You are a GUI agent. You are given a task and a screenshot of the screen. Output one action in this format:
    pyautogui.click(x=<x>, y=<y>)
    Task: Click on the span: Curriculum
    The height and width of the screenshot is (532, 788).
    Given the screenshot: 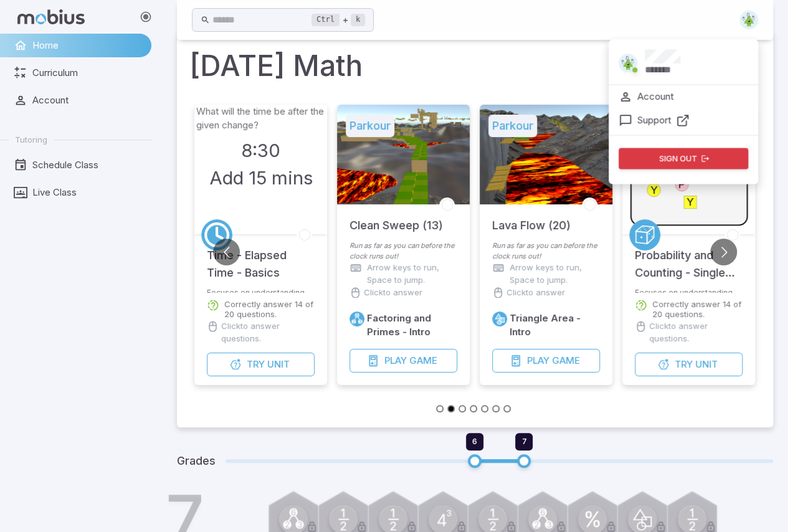 What is the action you would take?
    pyautogui.click(x=87, y=73)
    